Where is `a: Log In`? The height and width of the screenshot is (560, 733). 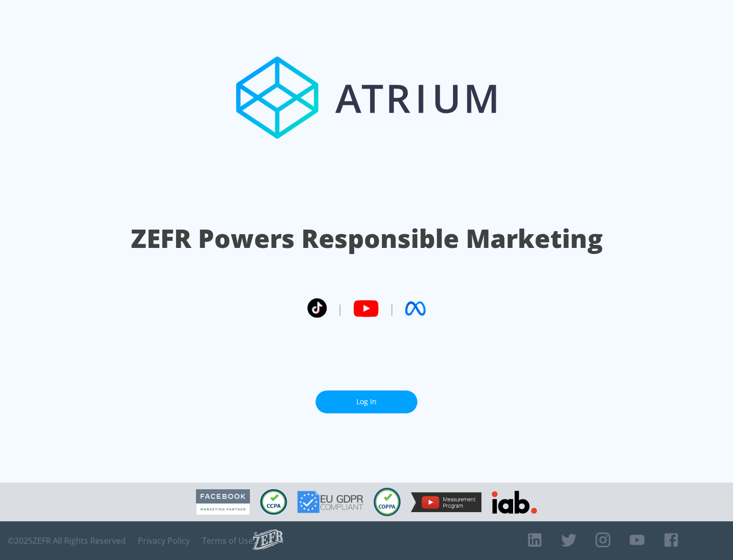 a: Log In is located at coordinates (366, 402).